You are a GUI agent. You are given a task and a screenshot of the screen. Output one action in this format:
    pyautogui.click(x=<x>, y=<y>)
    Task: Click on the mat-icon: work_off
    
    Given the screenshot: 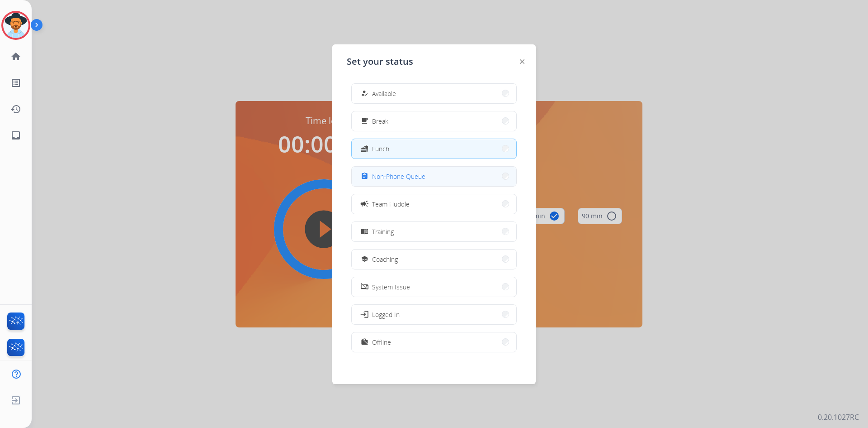 What is the action you would take?
    pyautogui.click(x=364, y=341)
    